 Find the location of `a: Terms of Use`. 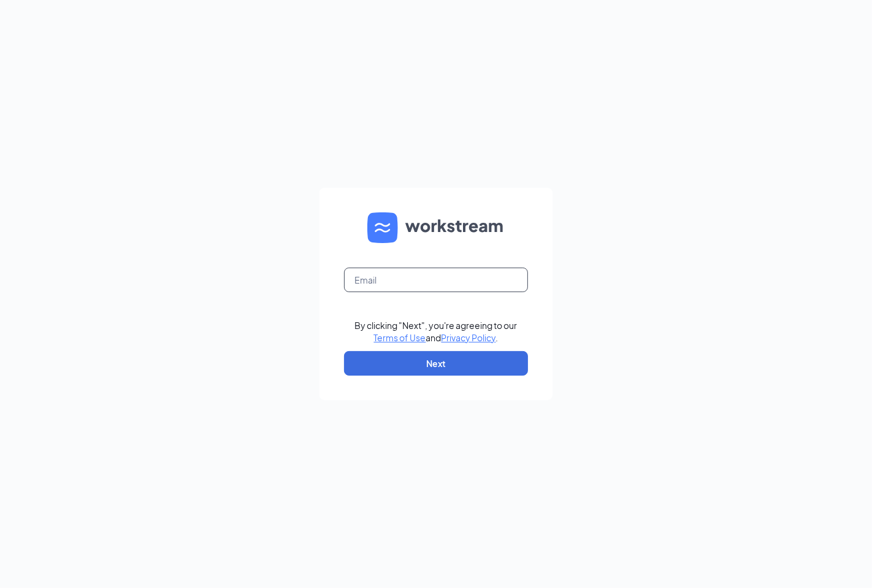

a: Terms of Use is located at coordinates (400, 338).